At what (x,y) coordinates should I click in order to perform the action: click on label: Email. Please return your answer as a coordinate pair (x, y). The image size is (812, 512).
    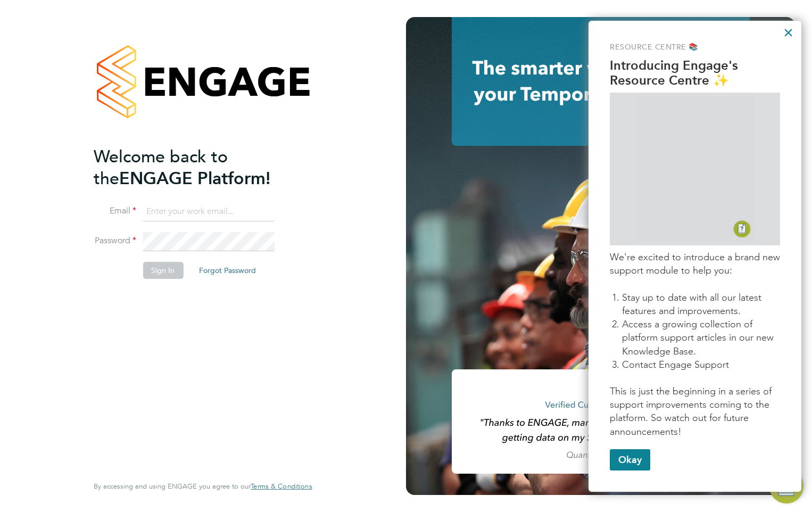
    Looking at the image, I should click on (115, 211).